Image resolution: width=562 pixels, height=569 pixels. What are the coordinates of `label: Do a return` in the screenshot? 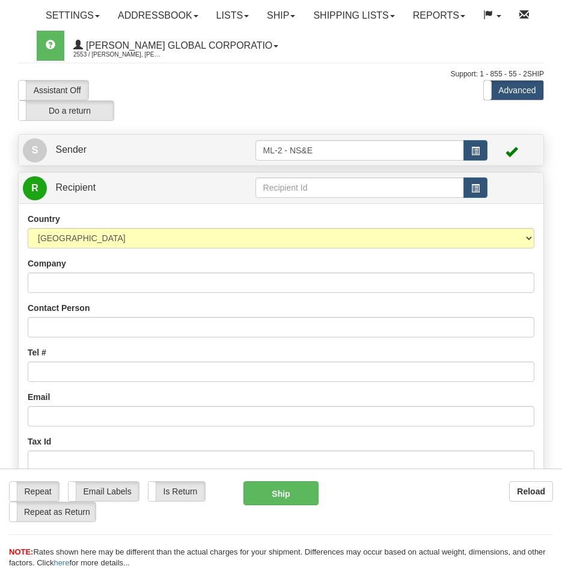 It's located at (66, 111).